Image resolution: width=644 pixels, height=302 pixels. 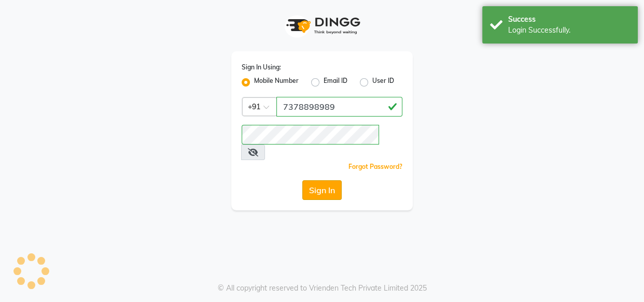 What do you see at coordinates (375, 166) in the screenshot?
I see `a: Forgot Password?` at bounding box center [375, 166].